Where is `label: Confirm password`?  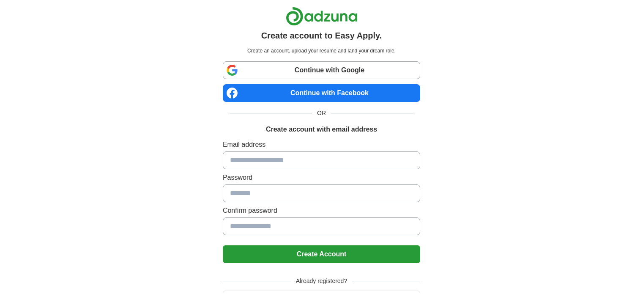 label: Confirm password is located at coordinates (321, 210).